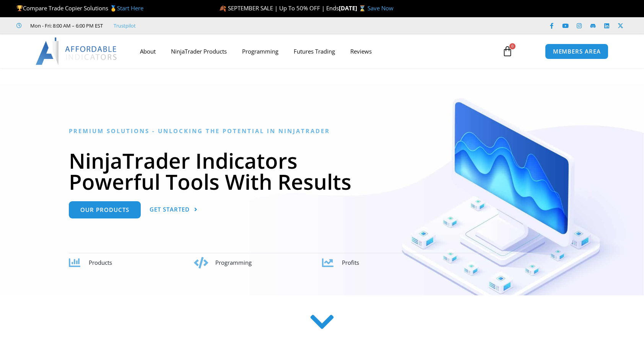 Image resolution: width=644 pixels, height=360 pixels. Describe the element at coordinates (314, 51) in the screenshot. I see `a: Futures Trading` at that location.